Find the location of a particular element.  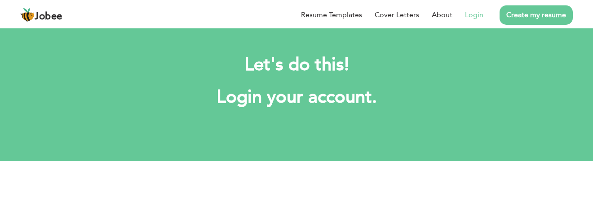

a: Cover Letters is located at coordinates (397, 15).